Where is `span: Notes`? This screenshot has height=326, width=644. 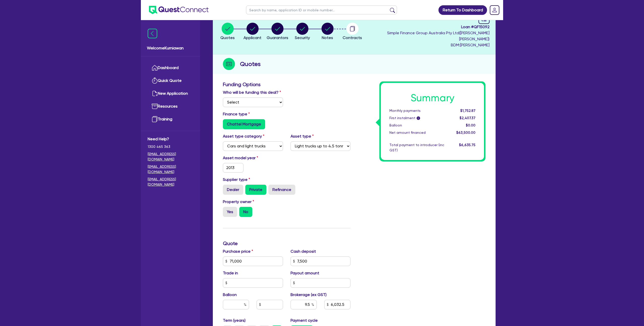 span: Notes is located at coordinates (327, 38).